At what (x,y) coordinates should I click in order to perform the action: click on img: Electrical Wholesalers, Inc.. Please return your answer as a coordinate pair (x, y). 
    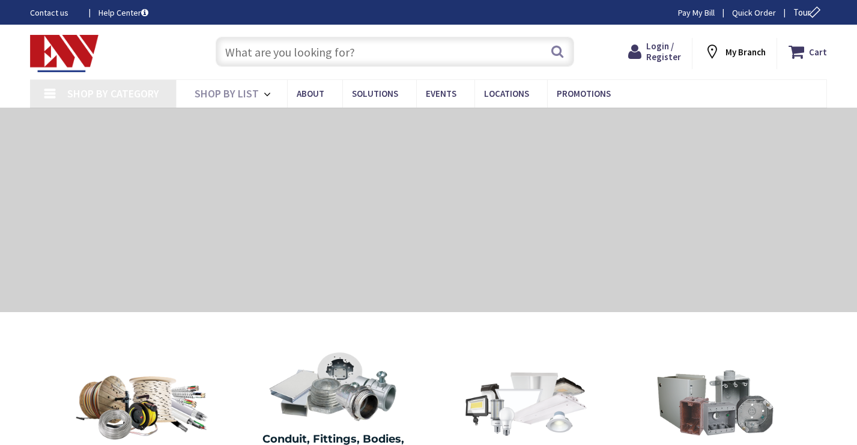
    Looking at the image, I should click on (64, 53).